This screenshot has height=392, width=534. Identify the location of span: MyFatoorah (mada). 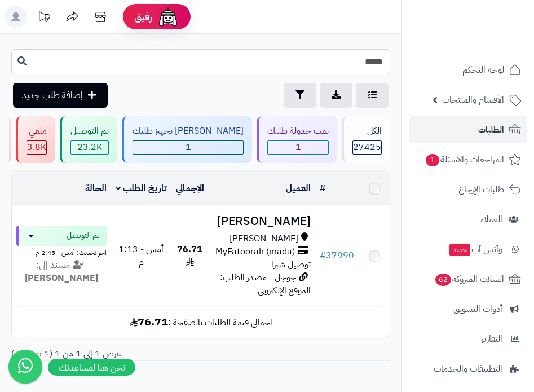
(255, 252).